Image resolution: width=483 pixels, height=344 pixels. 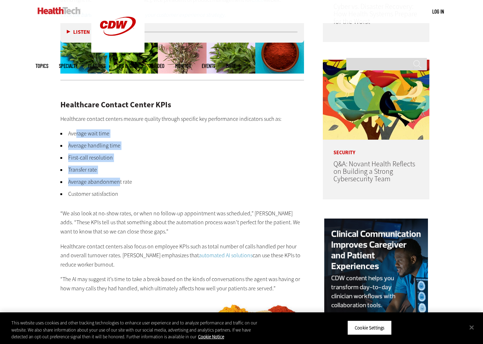 What do you see at coordinates (370, 328) in the screenshot?
I see `button: Cookie Settings` at bounding box center [370, 328].